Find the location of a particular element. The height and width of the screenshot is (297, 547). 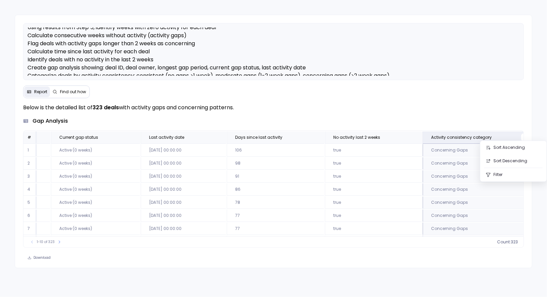

span: Download is located at coordinates (42, 257).